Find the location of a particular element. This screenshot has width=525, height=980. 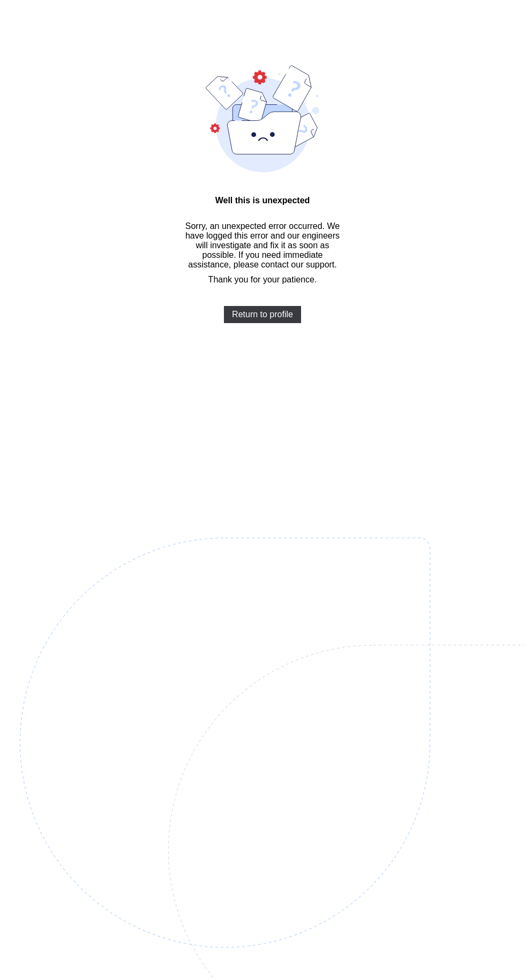

span: Thank you for your patience. is located at coordinates (262, 279).